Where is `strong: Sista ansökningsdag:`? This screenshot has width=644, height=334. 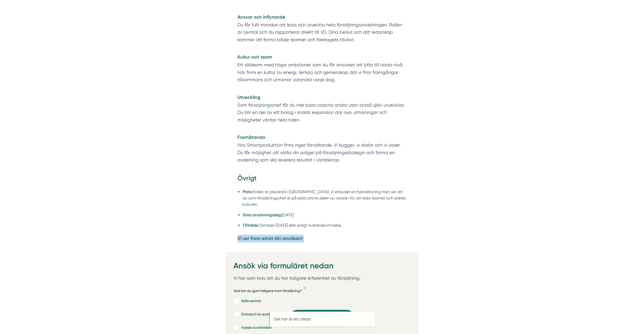
strong: Sista ansökningsdag: is located at coordinates (262, 215).